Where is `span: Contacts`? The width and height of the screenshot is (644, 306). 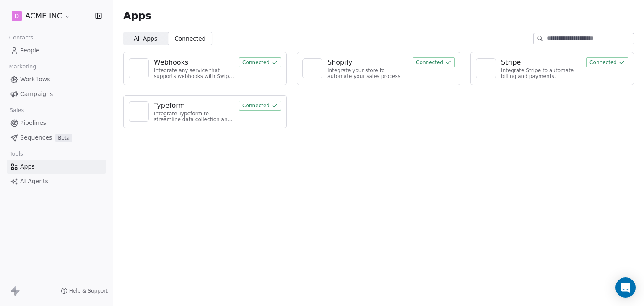
span: Contacts is located at coordinates (21, 38).